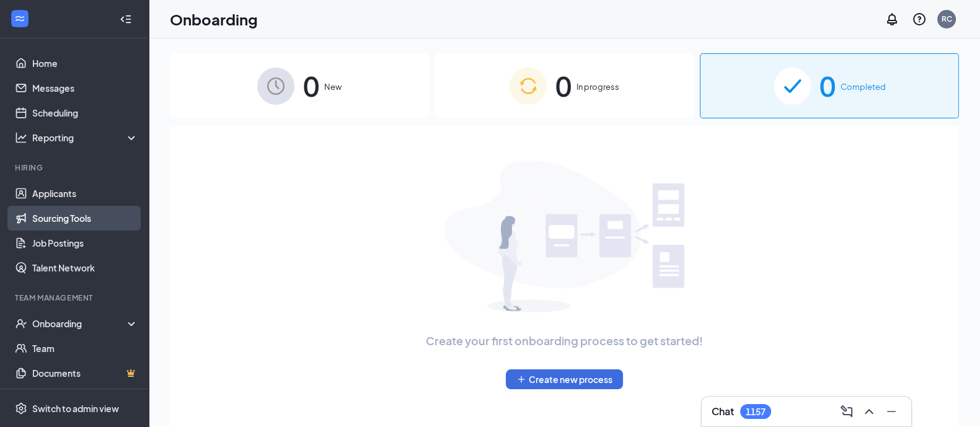 The width and height of the screenshot is (980, 427). I want to click on a: Team, so click(85, 348).